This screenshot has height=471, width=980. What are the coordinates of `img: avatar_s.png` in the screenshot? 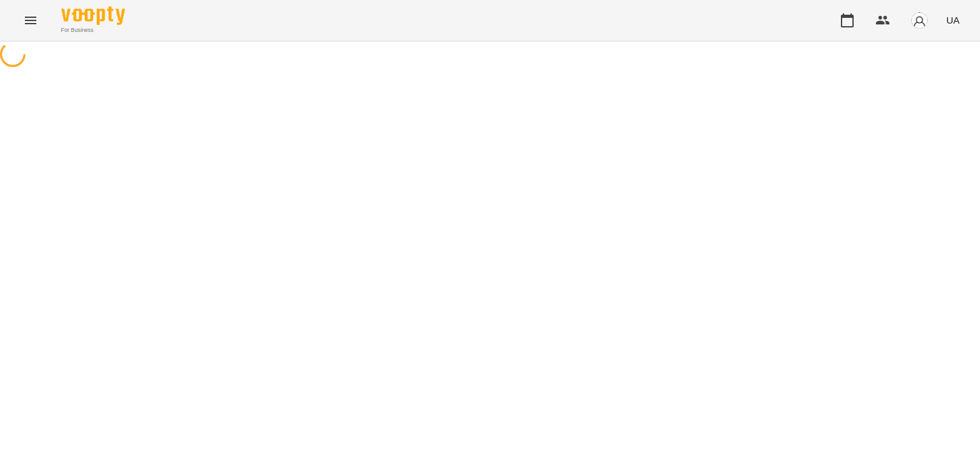 It's located at (919, 20).